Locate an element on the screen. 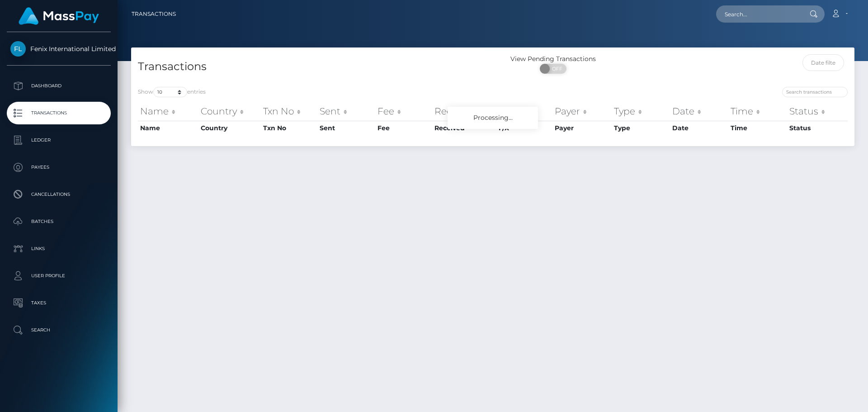 Image resolution: width=868 pixels, height=412 pixels. img: Fenix International Limited is located at coordinates (18, 49).